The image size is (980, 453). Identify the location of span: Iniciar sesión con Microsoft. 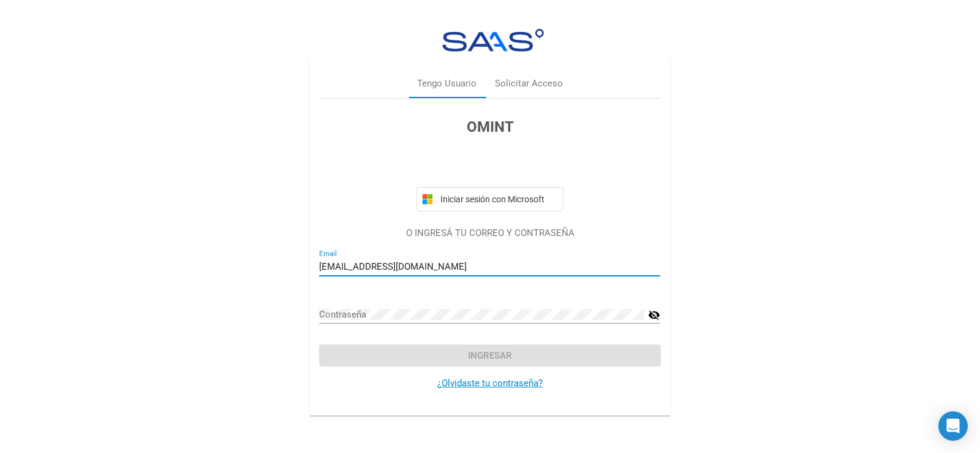
(498, 199).